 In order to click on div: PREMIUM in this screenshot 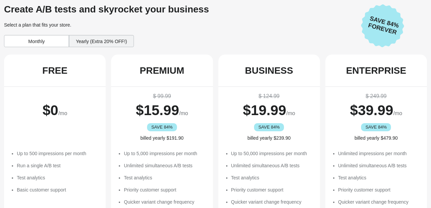, I will do `click(162, 71)`.